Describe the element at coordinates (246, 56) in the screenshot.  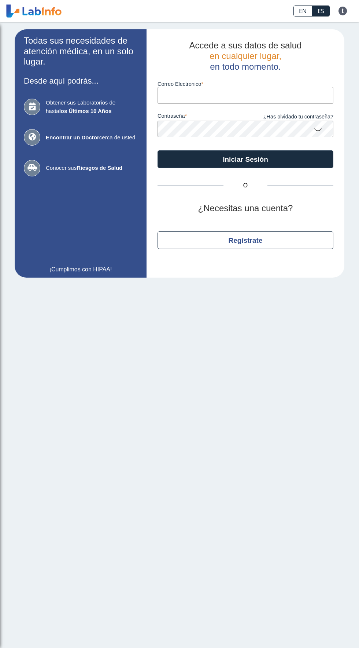
I see `span: en cualquier lugar,` at that location.